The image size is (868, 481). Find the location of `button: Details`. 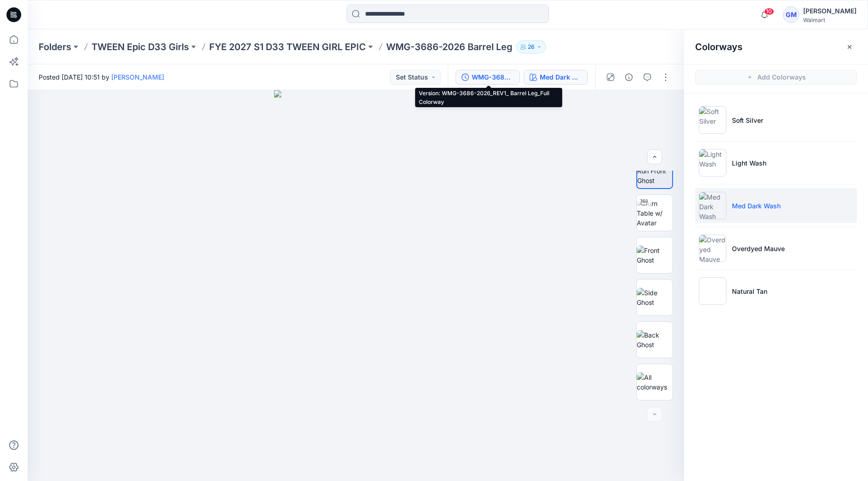

button: Details is located at coordinates (628, 77).